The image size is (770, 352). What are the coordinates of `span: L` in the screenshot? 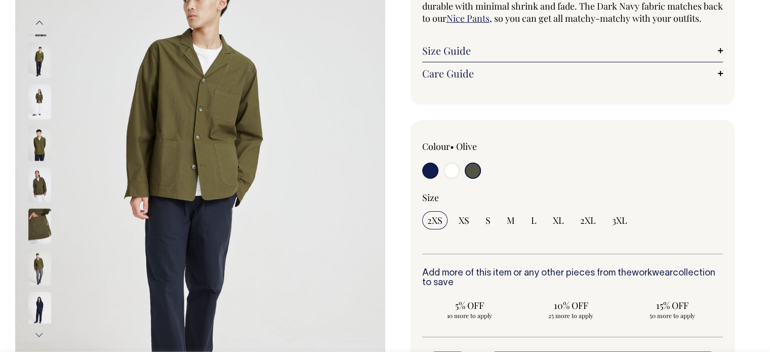 It's located at (534, 220).